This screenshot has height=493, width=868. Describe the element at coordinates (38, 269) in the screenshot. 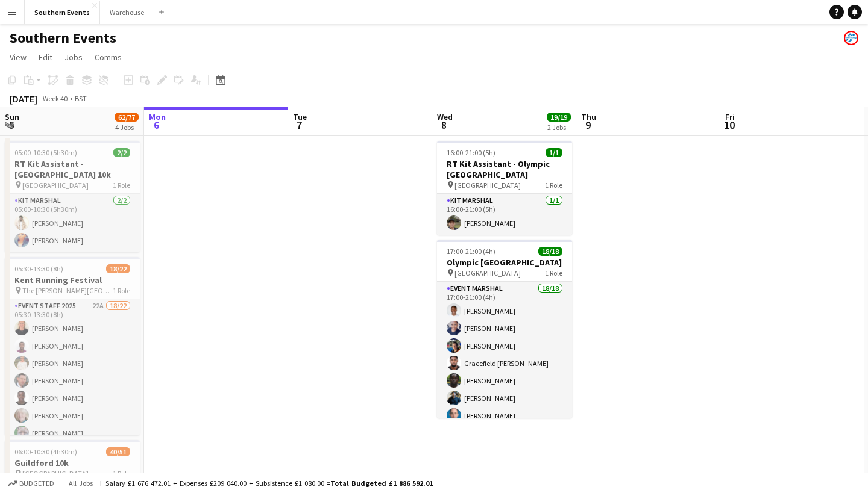

I see `span: 05:30-13:30 (8h)` at that location.